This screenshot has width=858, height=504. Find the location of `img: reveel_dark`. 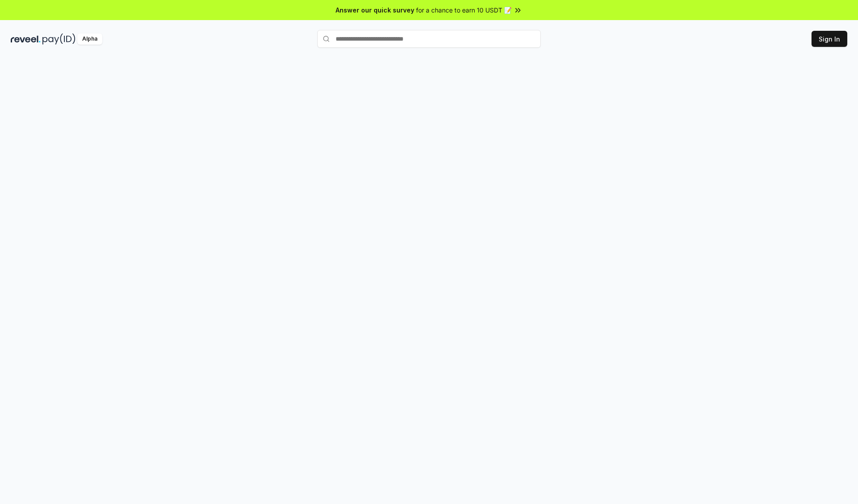

img: reveel_dark is located at coordinates (25, 39).